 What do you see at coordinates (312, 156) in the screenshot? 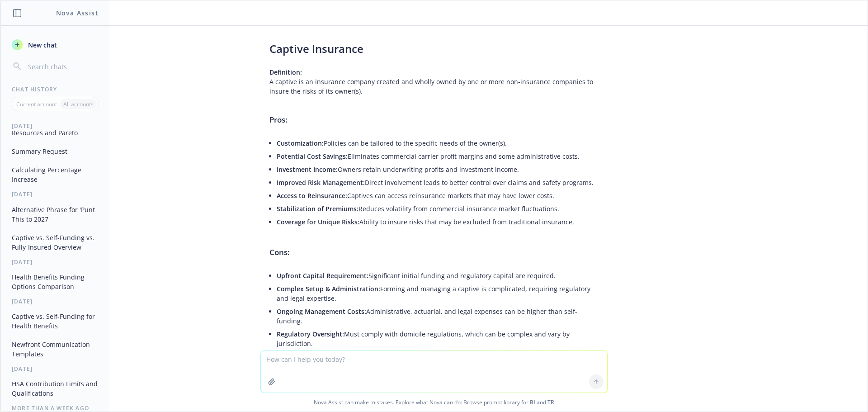
I see `span: Potential Cost Savings:` at bounding box center [312, 156].